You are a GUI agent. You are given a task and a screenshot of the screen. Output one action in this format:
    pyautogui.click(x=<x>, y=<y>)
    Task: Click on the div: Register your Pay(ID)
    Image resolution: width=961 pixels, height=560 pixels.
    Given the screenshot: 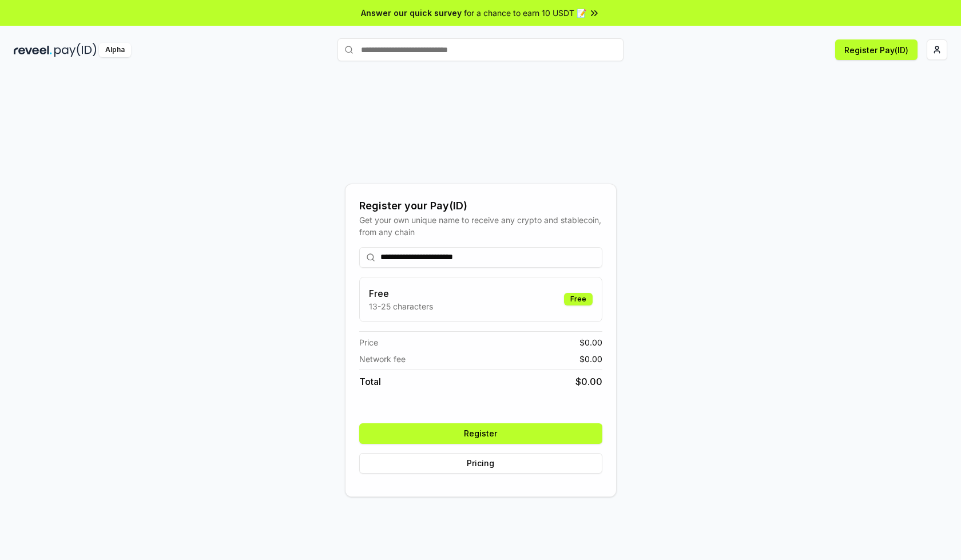 What is the action you would take?
    pyautogui.click(x=480, y=206)
    